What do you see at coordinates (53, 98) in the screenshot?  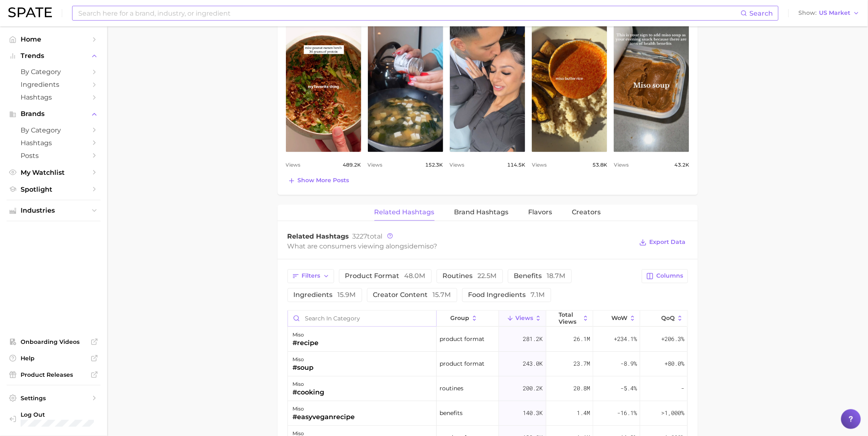 I see `a: Hashtags` at bounding box center [53, 98].